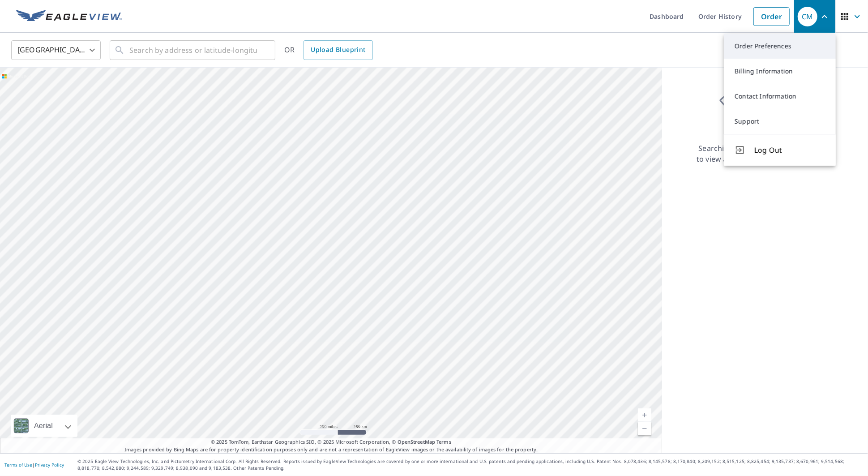  I want to click on a: Order Preferences, so click(780, 46).